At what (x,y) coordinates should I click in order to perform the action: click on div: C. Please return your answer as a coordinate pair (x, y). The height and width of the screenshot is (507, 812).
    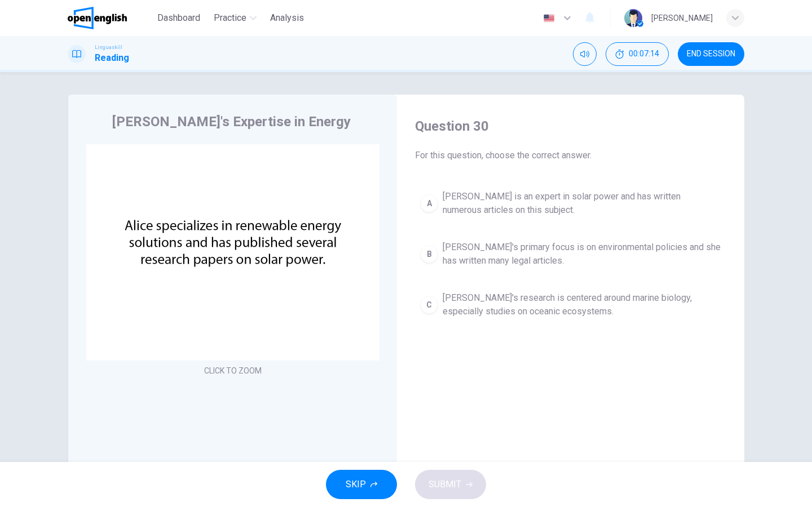
    Looking at the image, I should click on (429, 305).